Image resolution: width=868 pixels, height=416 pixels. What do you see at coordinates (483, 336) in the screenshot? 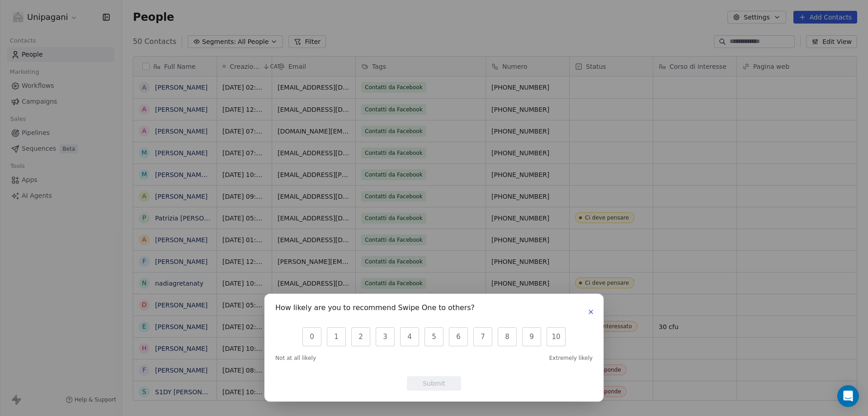
I see `button: 7` at bounding box center [483, 336].